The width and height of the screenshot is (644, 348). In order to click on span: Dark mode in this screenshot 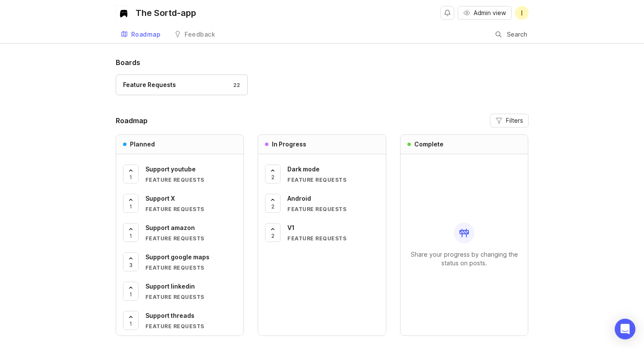, I will do `click(304, 169)`.